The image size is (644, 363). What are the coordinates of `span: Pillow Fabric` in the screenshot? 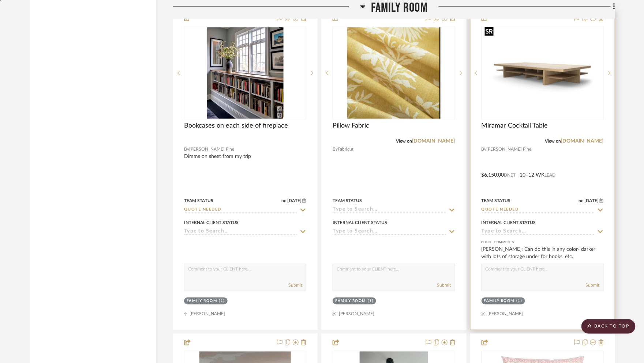 It's located at (351, 126).